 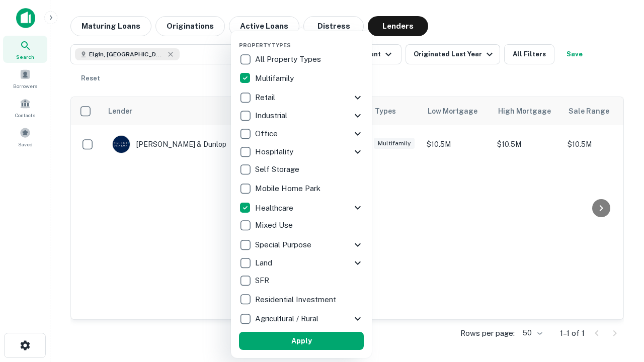 I want to click on div: Agricultural / Rural, so click(x=301, y=319).